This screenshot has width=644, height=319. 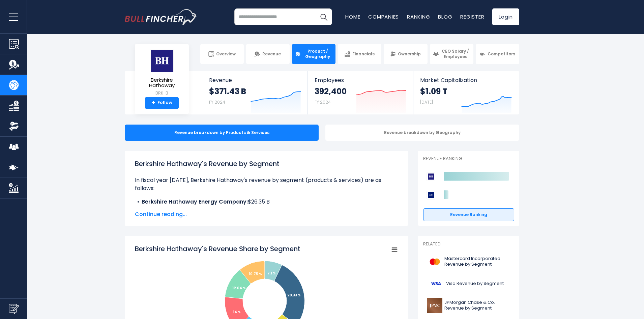 What do you see at coordinates (162, 73) in the screenshot?
I see `a: Berkshire Hathaway BRK-B` at bounding box center [162, 73].